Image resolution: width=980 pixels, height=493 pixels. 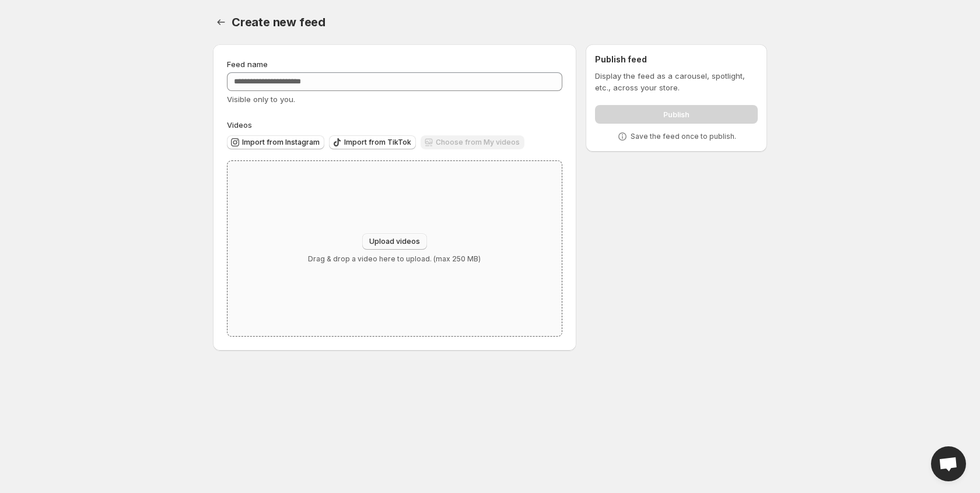 What do you see at coordinates (239, 125) in the screenshot?
I see `span: Videos` at bounding box center [239, 125].